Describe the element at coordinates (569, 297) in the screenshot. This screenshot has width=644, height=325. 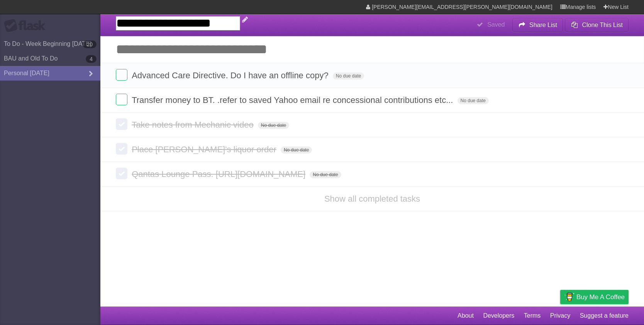
I see `img: Buy me a coffee` at that location.